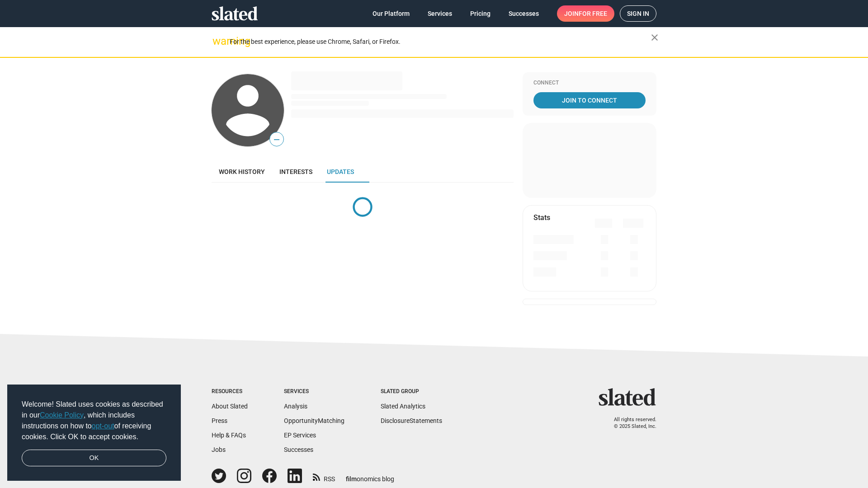 Image resolution: width=868 pixels, height=488 pixels. Describe the element at coordinates (411, 392) in the screenshot. I see `div: Slated Group` at that location.